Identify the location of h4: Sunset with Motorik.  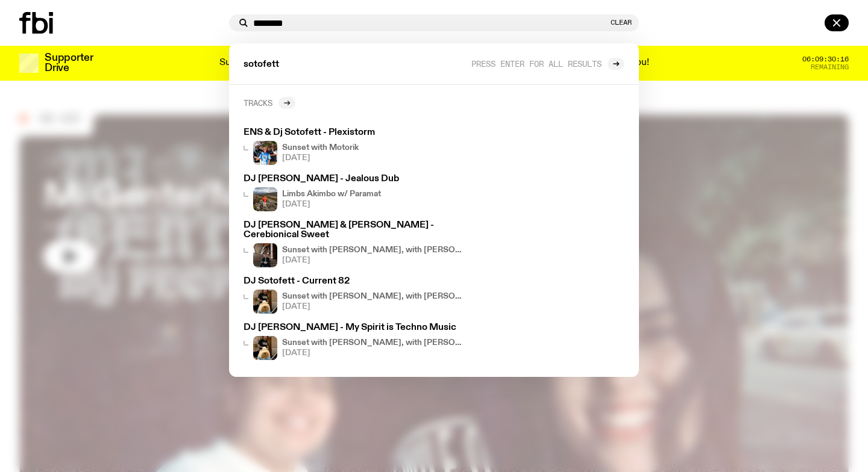
(320, 148).